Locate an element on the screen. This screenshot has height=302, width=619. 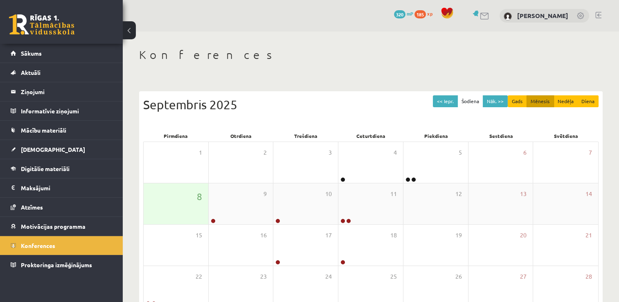
span: 6 is located at coordinates (525, 153).